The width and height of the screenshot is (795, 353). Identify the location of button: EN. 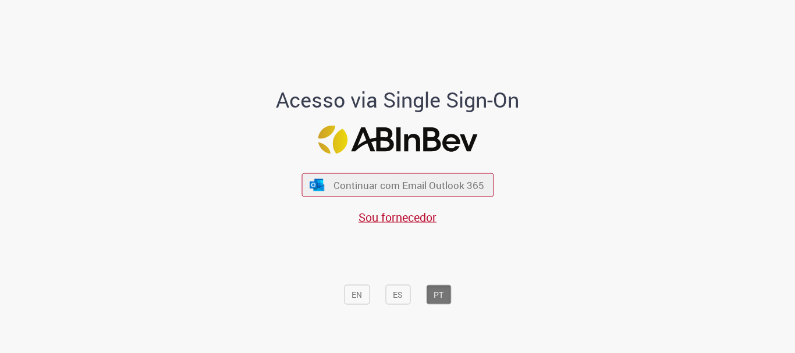
(357, 295).